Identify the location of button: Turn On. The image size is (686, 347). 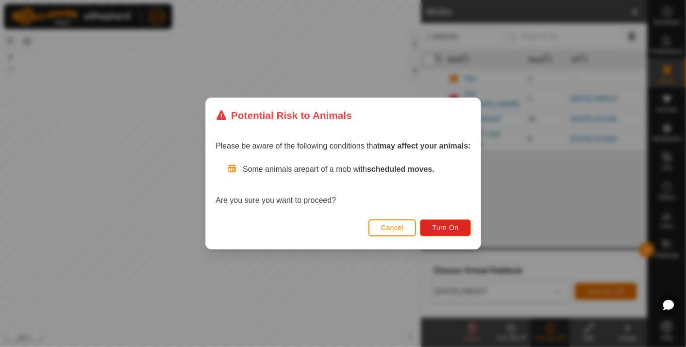
(445, 228).